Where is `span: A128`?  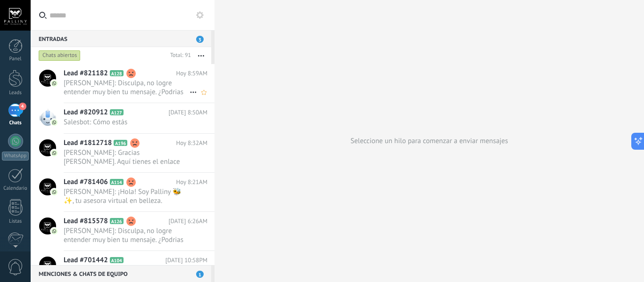
span: A128 is located at coordinates (117, 73).